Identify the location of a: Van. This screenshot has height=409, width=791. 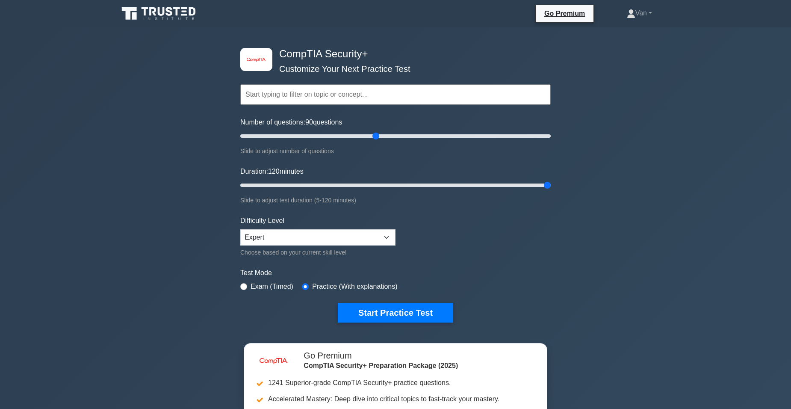
(639, 13).